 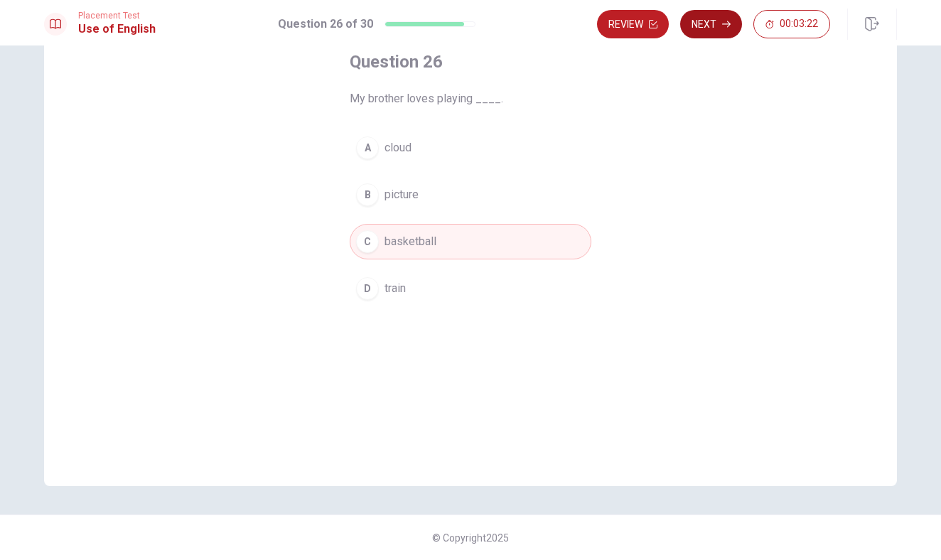 I want to click on div: B, so click(x=367, y=195).